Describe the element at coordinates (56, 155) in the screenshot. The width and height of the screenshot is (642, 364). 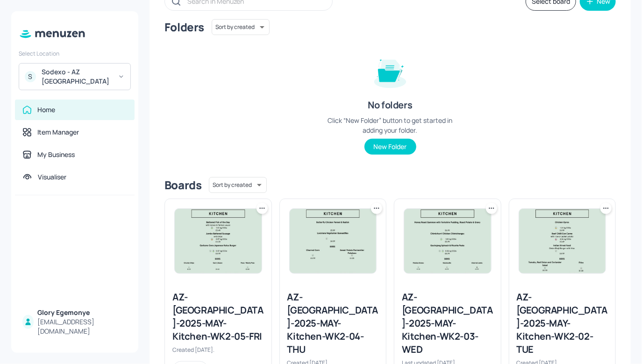
I see `div: My Business` at that location.